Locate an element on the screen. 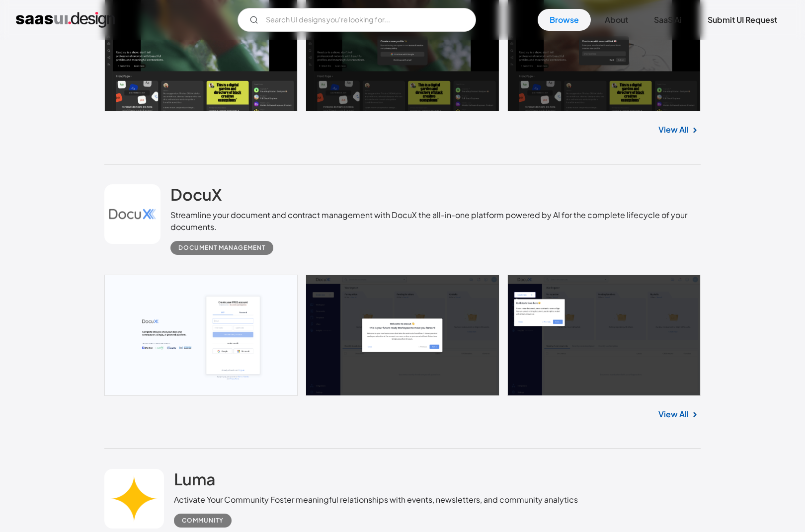 The height and width of the screenshot is (532, 805). a: About is located at coordinates (617, 20).